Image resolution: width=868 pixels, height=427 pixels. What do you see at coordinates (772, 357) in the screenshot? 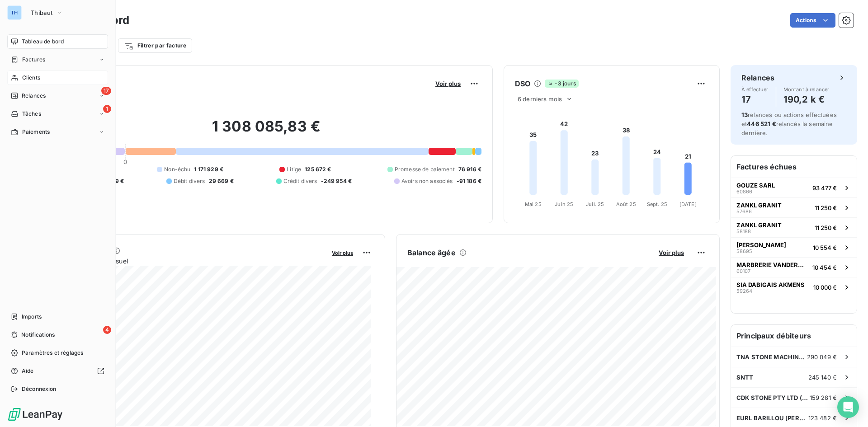
I see `span: TNA STONE MACHINERY INC.` at bounding box center [772, 357].